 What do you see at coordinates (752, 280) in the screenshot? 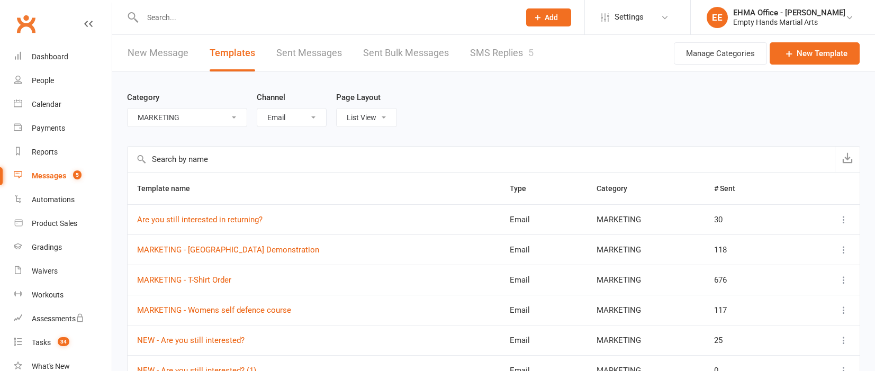
I see `div: 676` at bounding box center [752, 280].